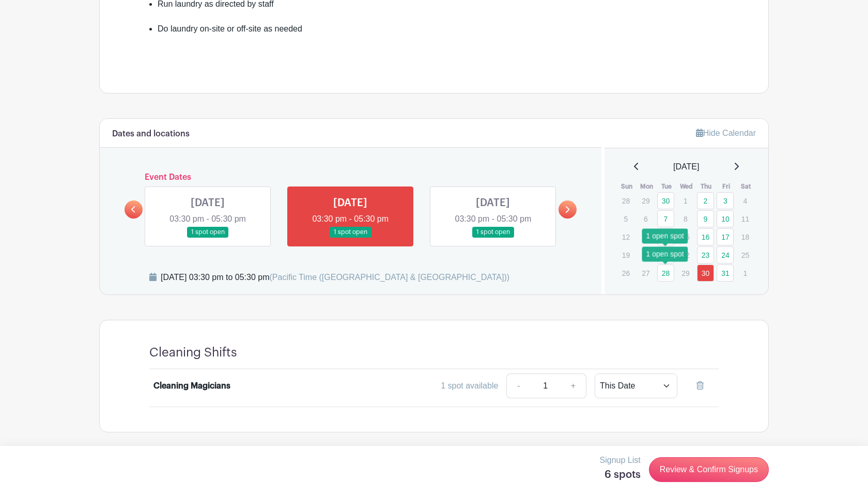 Image resolution: width=868 pixels, height=497 pixels. I want to click on a: 7, so click(665, 219).